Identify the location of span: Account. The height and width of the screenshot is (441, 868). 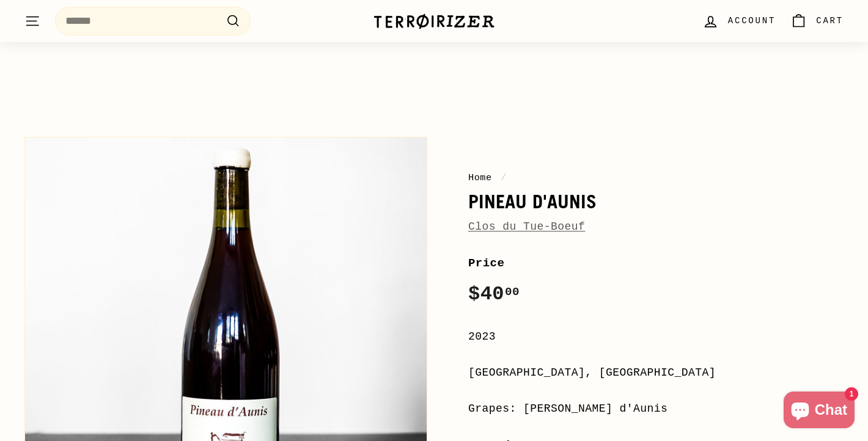
(752, 21).